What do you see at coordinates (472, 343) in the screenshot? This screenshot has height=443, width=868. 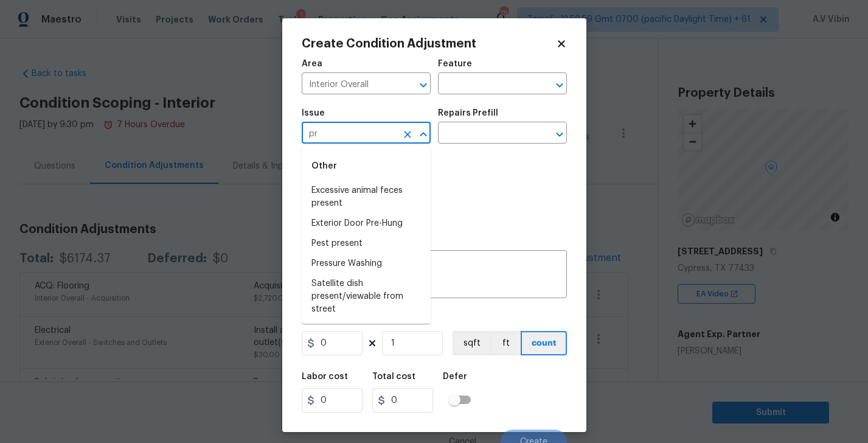 I see `button: sqft` at bounding box center [472, 343].